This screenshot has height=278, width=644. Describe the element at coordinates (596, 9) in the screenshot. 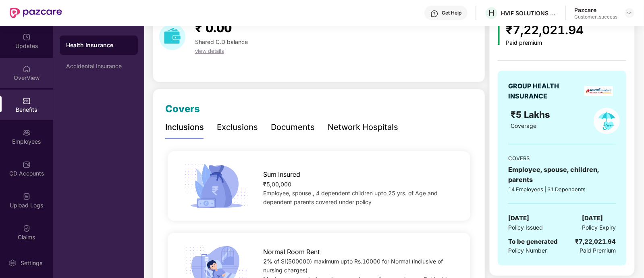

I see `div: Pazcare` at that location.